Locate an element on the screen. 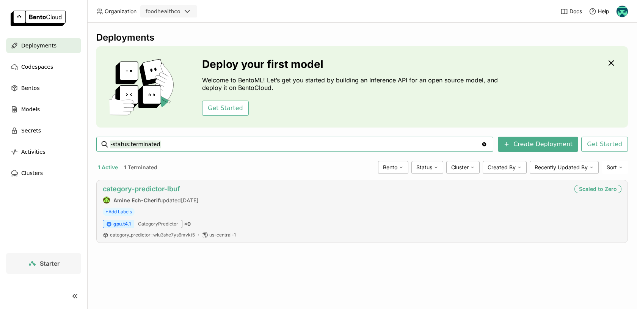 The image size is (637, 309). a: Bentos is located at coordinates (44, 88).